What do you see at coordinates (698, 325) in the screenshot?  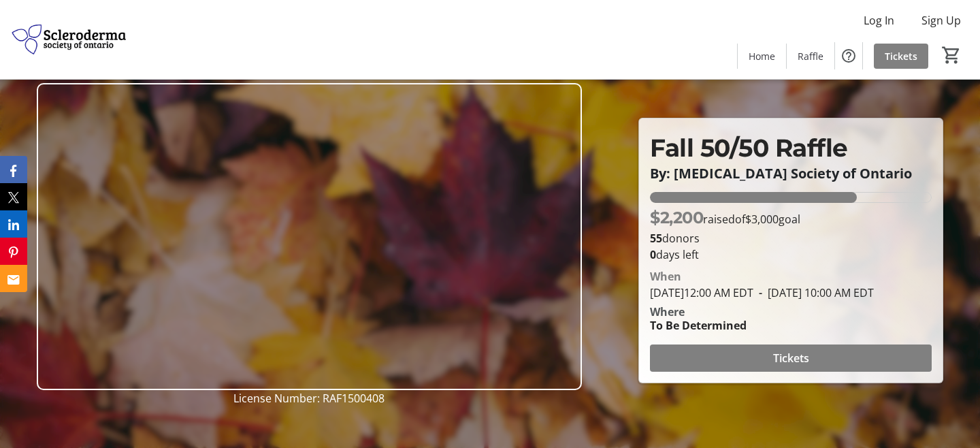 I see `div: To Be Determined` at bounding box center [698, 325].